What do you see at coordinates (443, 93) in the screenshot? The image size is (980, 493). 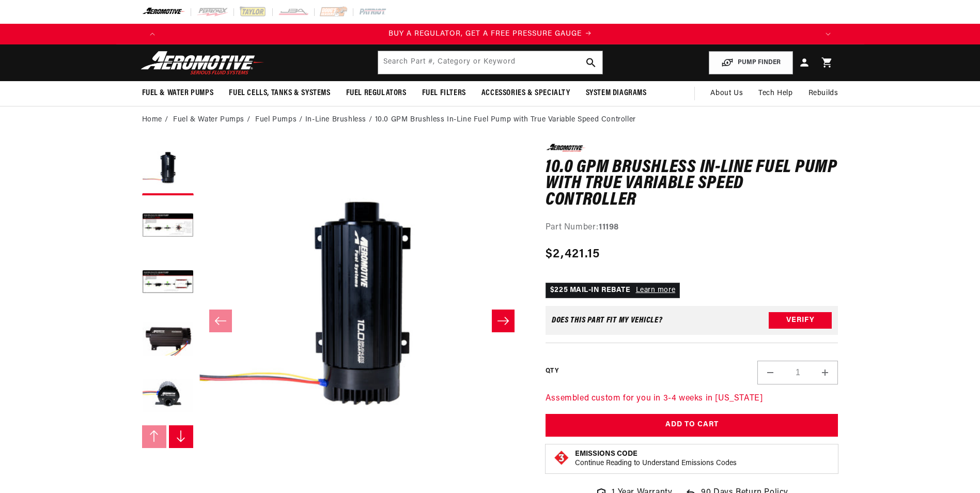 I see `span: Fuel Filters` at bounding box center [443, 93].